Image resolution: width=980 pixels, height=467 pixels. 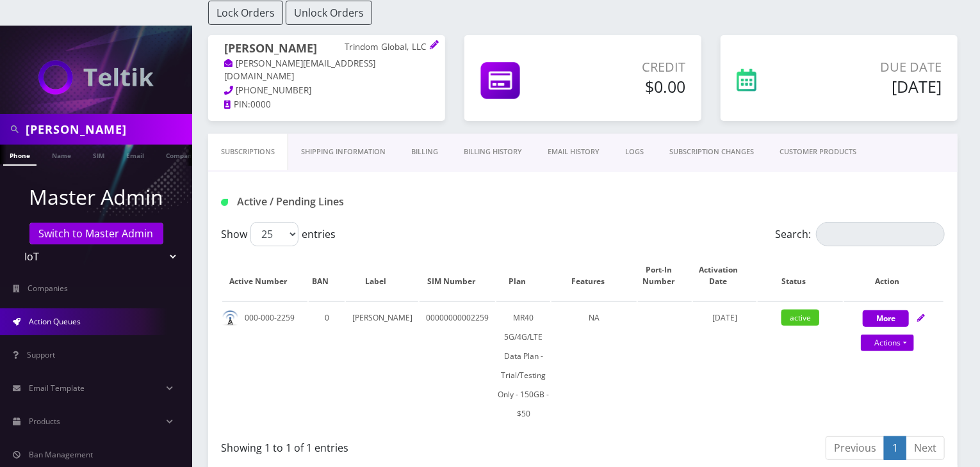 I want to click on a: EMAIL HISTORY, so click(x=574, y=152).